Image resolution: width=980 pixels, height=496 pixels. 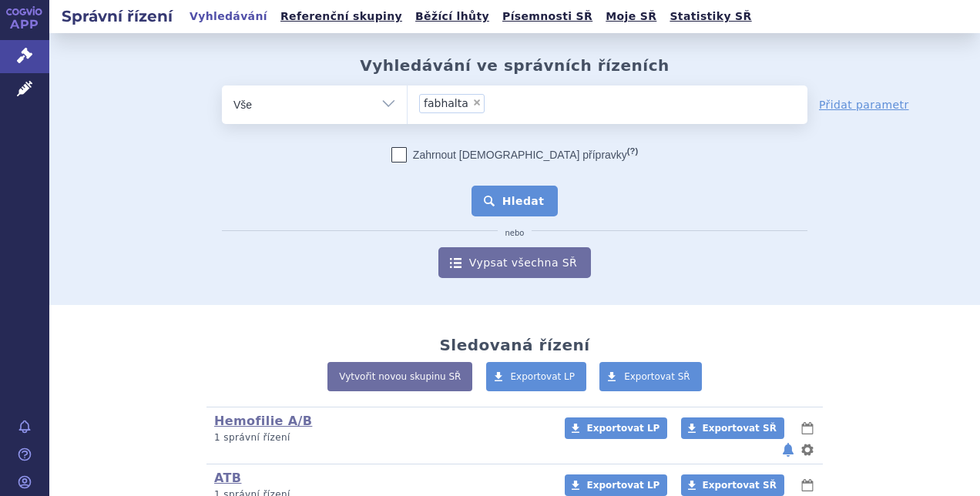 What do you see at coordinates (400, 377) in the screenshot?
I see `a: Vytvořit novou skupinu SŘ` at bounding box center [400, 377].